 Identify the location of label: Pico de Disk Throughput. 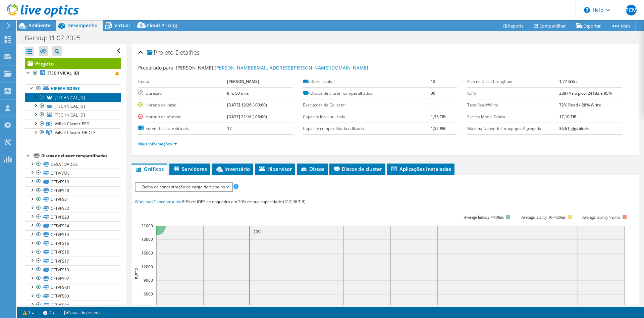
(513, 81).